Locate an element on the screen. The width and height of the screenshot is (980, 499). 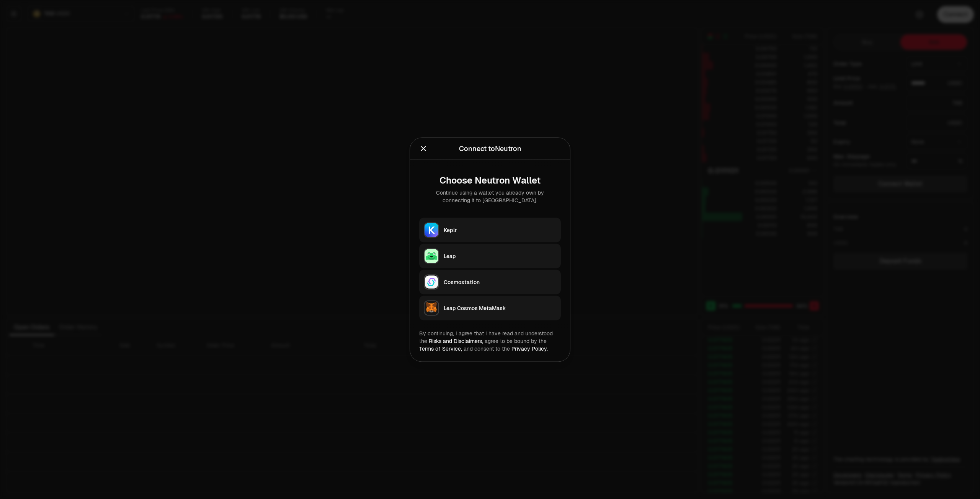
button: Close is located at coordinates (423, 148).